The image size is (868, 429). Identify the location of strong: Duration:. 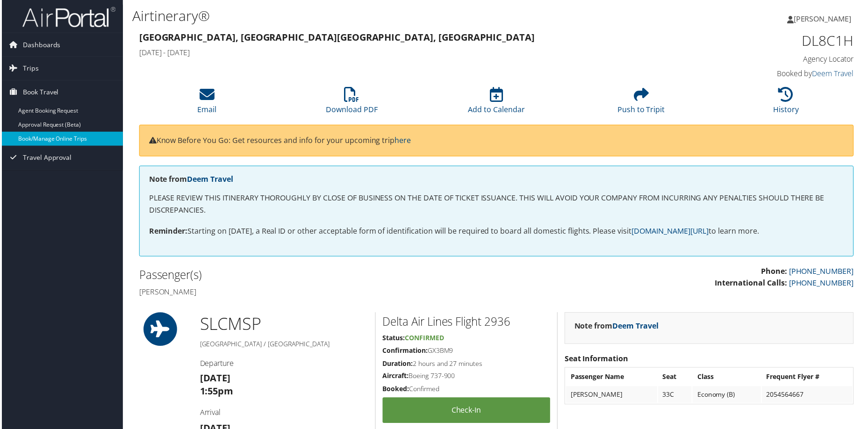
(397, 365).